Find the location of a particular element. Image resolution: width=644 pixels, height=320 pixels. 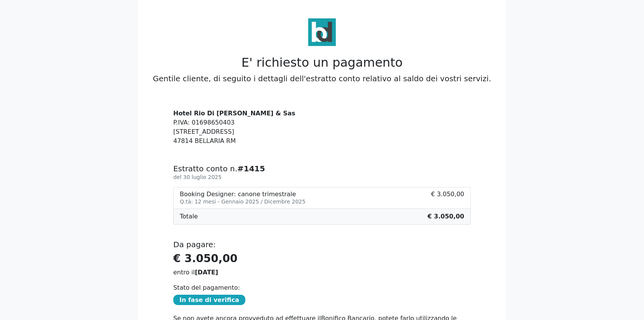

strong: In fase di verifica is located at coordinates (210, 300).